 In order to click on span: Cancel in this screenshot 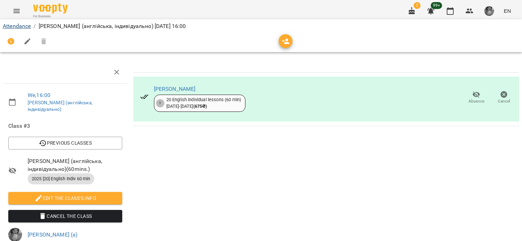, I will do `click(504, 101)`.